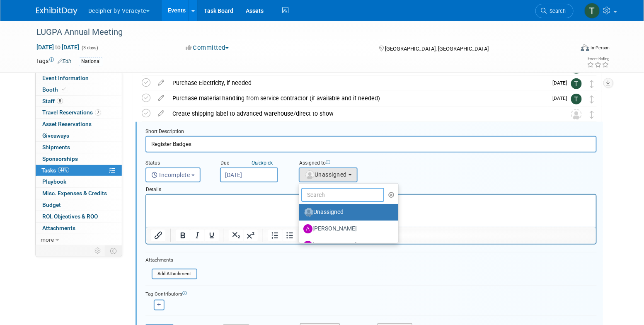  What do you see at coordinates (251, 235) in the screenshot?
I see `button: Superscript` at bounding box center [251, 235].